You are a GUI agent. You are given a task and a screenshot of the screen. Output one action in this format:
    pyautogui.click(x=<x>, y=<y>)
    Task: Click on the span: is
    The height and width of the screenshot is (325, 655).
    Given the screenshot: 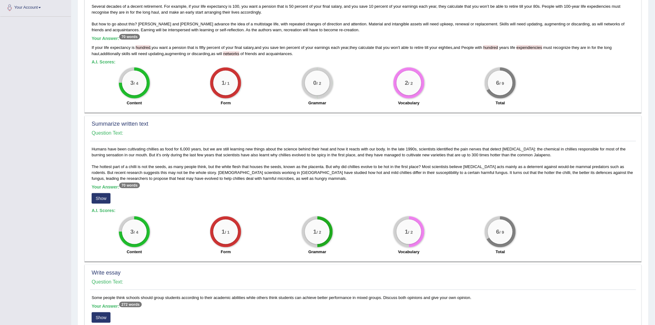 What is the action you would take?
    pyautogui.click(x=197, y=47)
    